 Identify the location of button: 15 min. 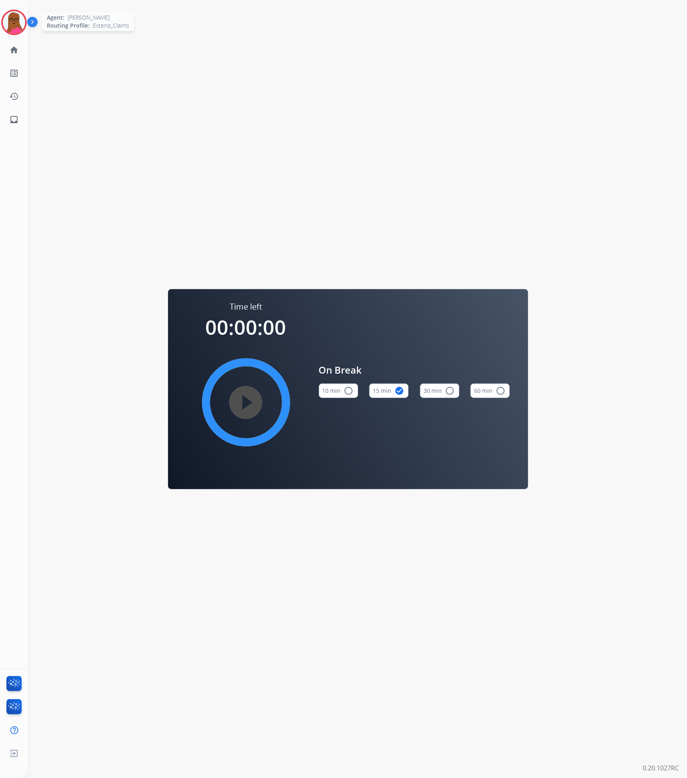
(389, 391).